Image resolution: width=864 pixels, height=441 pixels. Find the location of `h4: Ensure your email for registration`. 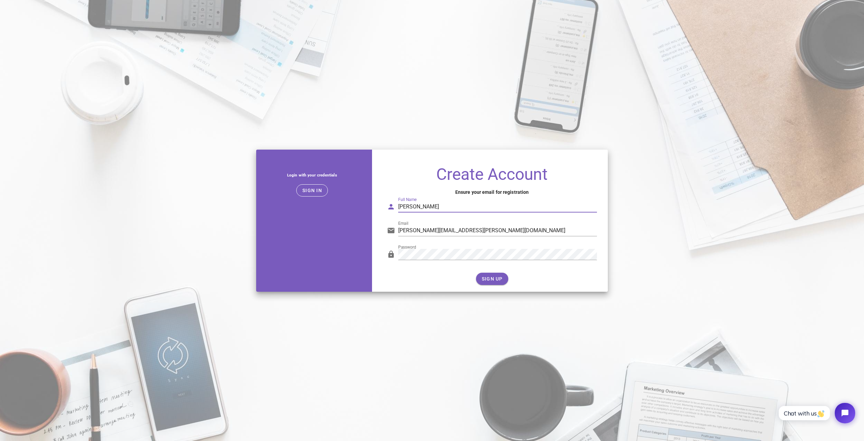

h4: Ensure your email for registration is located at coordinates (492, 192).